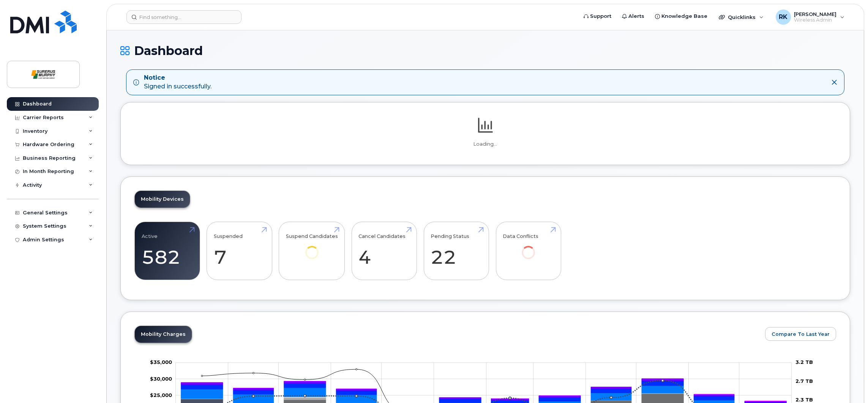  Describe the element at coordinates (311, 248) in the screenshot. I see `a: Suspend Candidates` at that location.